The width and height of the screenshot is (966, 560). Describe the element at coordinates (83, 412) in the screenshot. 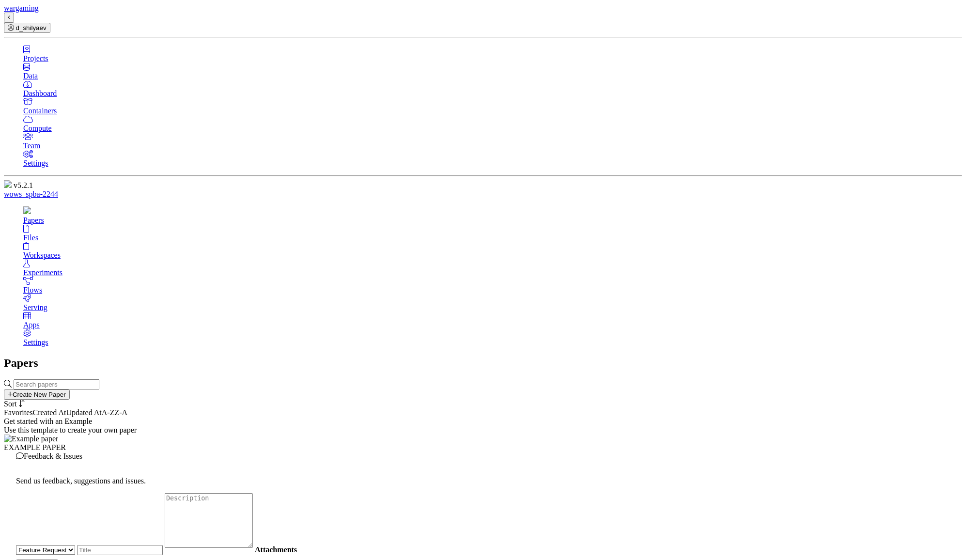

I see `span: Updated At` at that location.